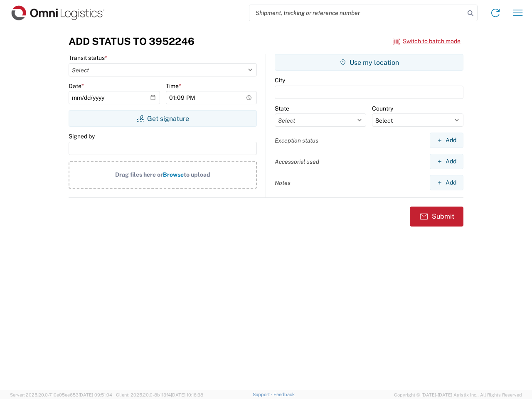 The image size is (532, 399). Describe the element at coordinates (436, 217) in the screenshot. I see `button: Submit` at that location.